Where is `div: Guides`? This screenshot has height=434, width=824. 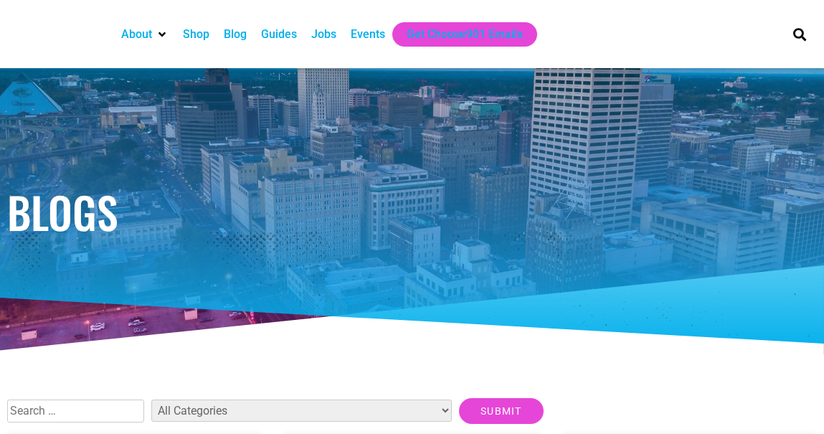 div: Guides is located at coordinates (279, 34).